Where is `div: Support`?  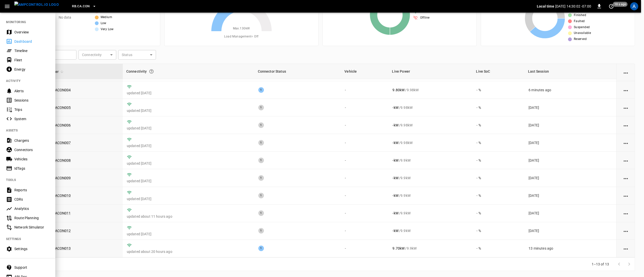
div: Support is located at coordinates (32, 267).